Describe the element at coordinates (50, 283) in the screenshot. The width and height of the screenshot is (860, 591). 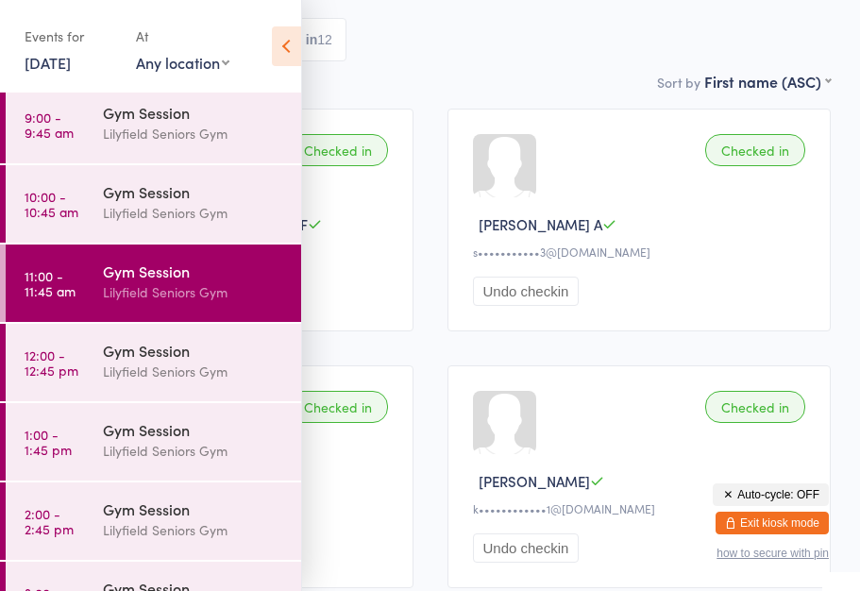
I see `time: 11:00 - 11:45 am` at that location.